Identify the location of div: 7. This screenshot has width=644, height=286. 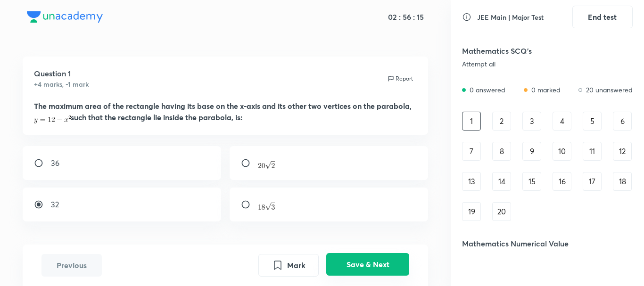
(471, 151).